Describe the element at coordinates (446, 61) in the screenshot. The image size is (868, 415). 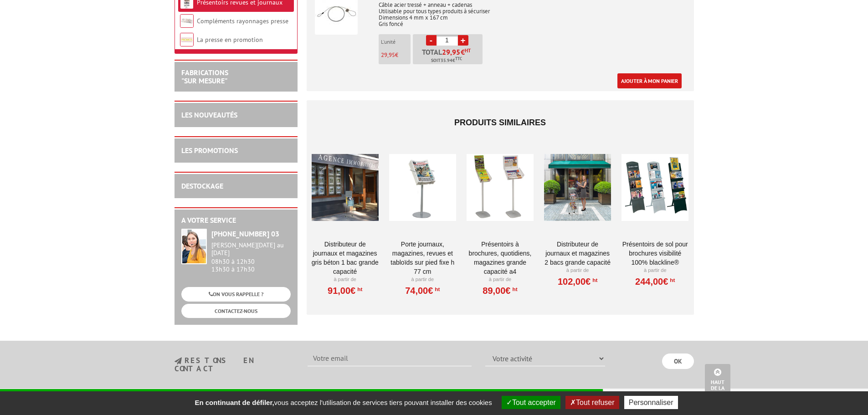
I see `span: Soit €` at that location.